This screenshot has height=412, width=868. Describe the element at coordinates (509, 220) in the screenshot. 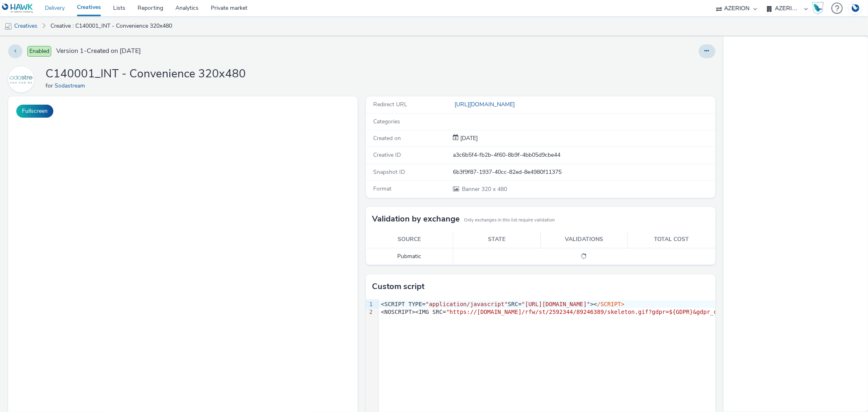

I see `small: Only exchanges in this list require validation` at that location.